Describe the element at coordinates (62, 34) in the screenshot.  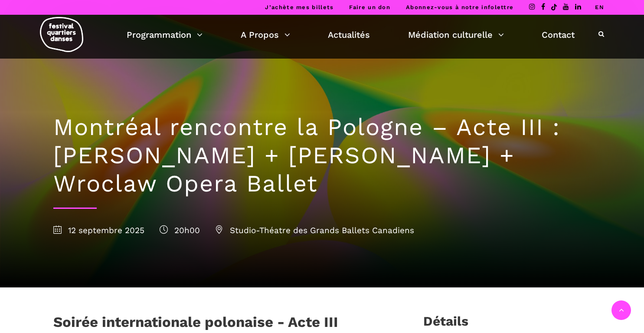
I see `img: logo-fqd-med` at that location.